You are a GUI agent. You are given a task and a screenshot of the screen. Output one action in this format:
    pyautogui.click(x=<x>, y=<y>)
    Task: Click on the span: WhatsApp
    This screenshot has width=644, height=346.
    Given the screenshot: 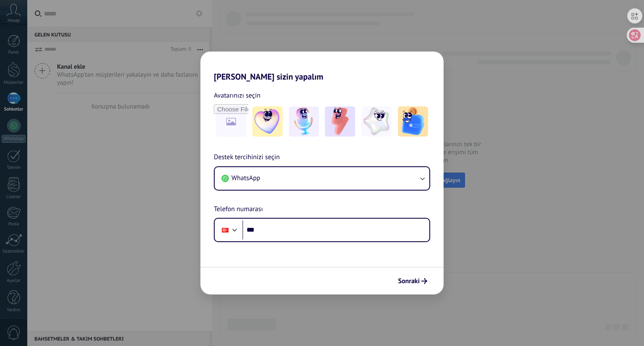 What is the action you would take?
    pyautogui.click(x=245, y=178)
    